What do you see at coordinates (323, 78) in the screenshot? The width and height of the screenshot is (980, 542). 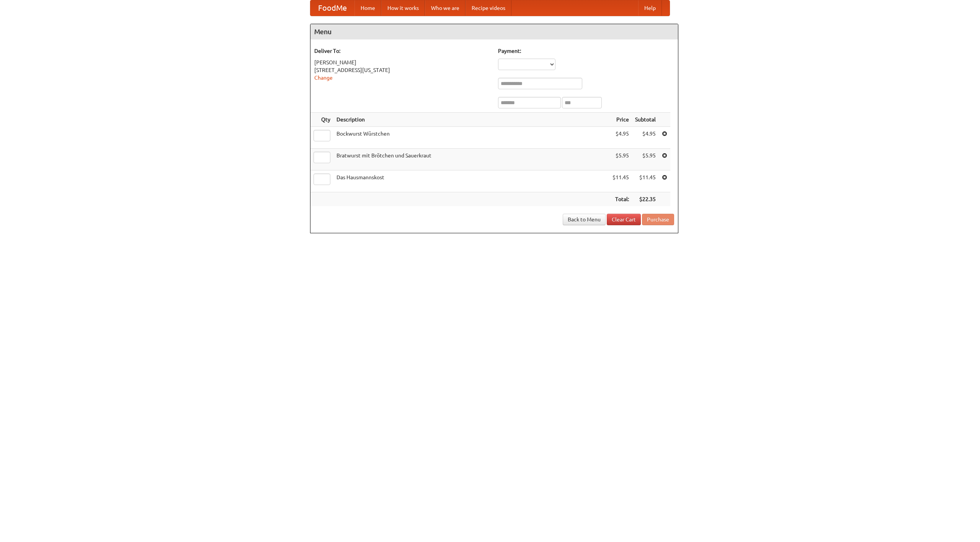 I see `a: Change` at bounding box center [323, 78].